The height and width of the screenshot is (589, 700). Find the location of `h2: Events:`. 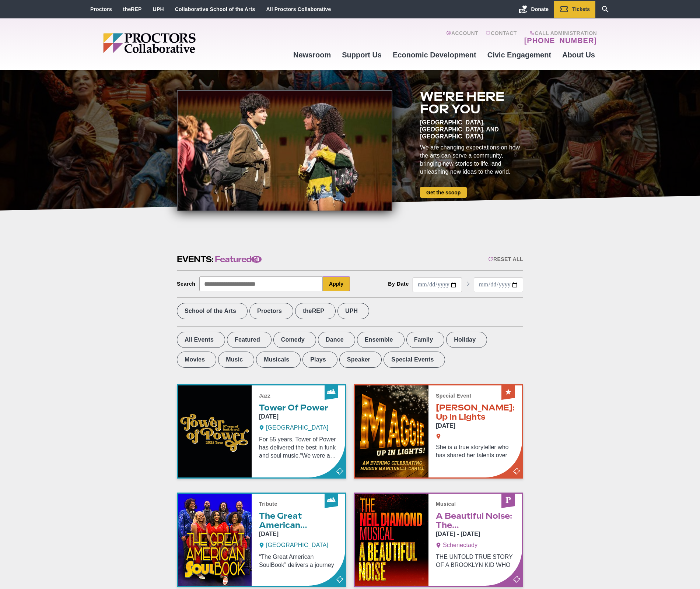

h2: Events: is located at coordinates (219, 259).